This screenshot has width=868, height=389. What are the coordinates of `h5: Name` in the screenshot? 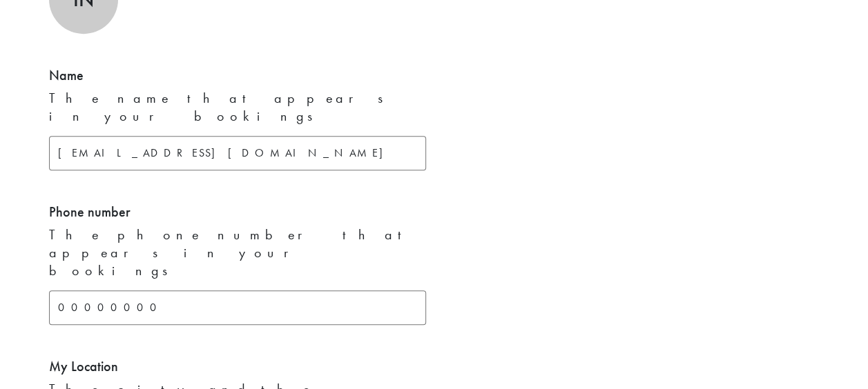 It's located at (238, 75).